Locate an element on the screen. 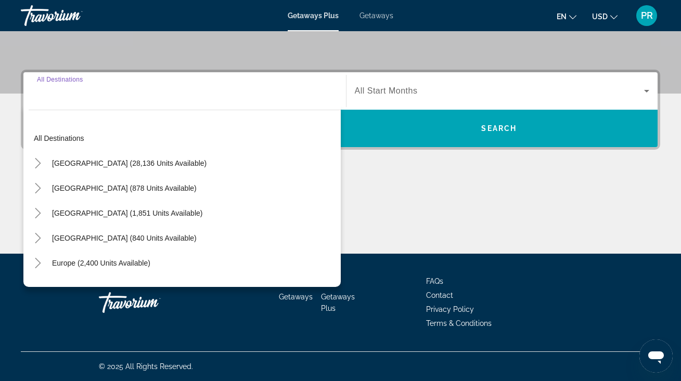 The image size is (681, 381). a: Privacy Policy is located at coordinates (450, 309).